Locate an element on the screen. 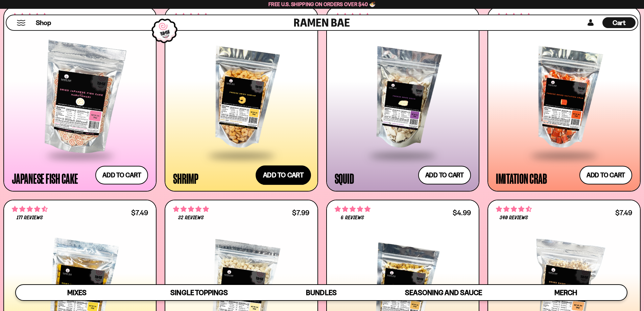 The width and height of the screenshot is (644, 311). a: 4.88 stars 25 reviews $11.99 Imitation Crab Add to cart is located at coordinates (564, 99).